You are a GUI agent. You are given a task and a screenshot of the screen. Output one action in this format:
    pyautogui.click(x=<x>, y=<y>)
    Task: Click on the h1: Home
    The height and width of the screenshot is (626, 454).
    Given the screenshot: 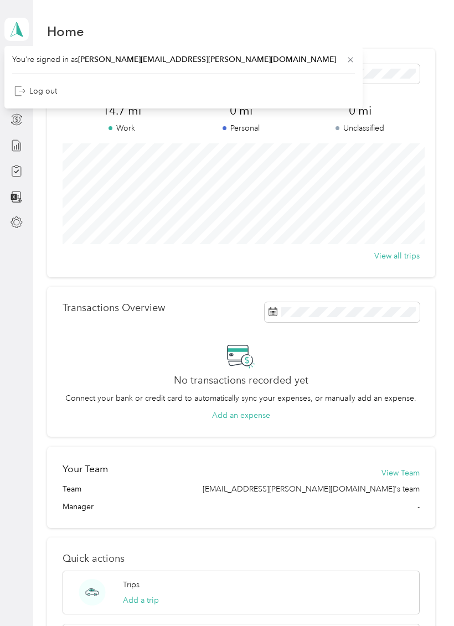 What is the action you would take?
    pyautogui.click(x=65, y=31)
    